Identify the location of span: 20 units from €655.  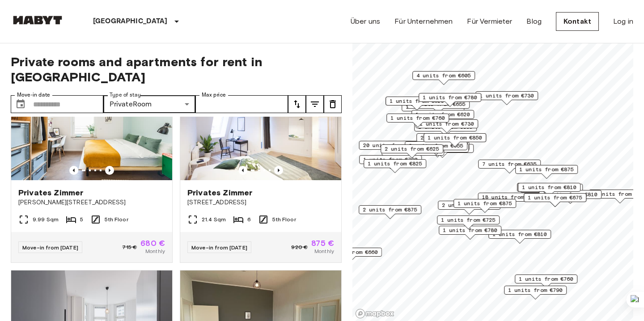
(391, 146).